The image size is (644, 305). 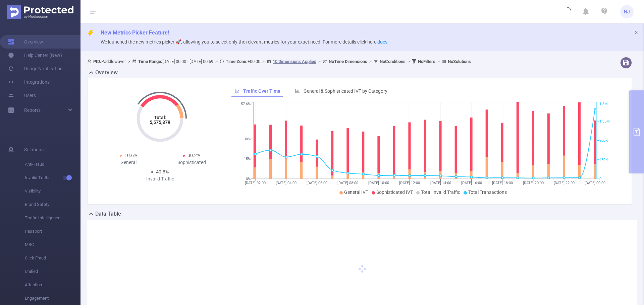 What do you see at coordinates (382, 42) in the screenshot?
I see `a: docs` at bounding box center [382, 42].